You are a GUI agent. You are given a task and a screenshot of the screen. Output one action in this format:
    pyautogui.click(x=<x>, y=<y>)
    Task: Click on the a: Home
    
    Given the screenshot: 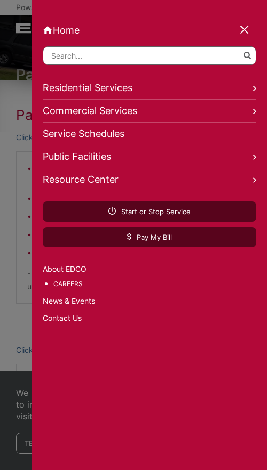 What is the action you would take?
    pyautogui.click(x=149, y=30)
    